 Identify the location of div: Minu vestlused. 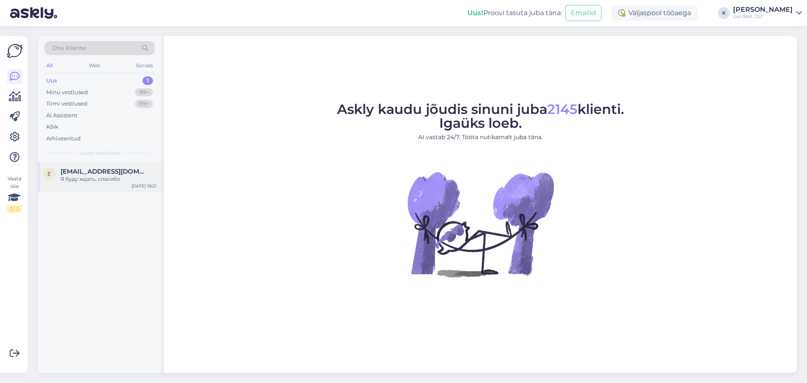
(67, 92).